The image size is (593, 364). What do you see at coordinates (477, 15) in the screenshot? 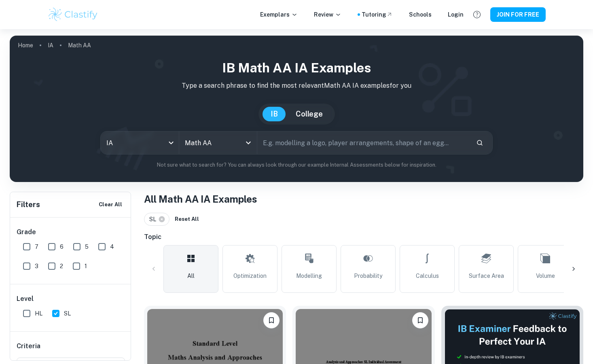
I see `button: Help and Feedback` at bounding box center [477, 15].